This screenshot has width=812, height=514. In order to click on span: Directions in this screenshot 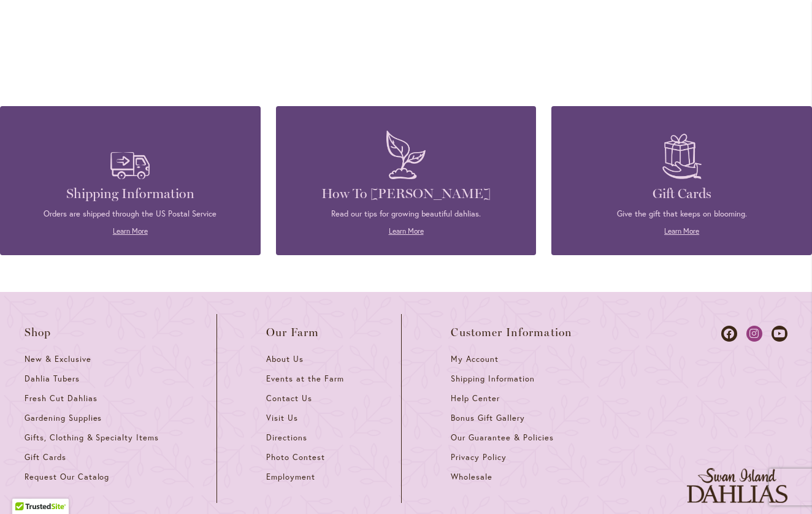, I will do `click(286, 438)`.